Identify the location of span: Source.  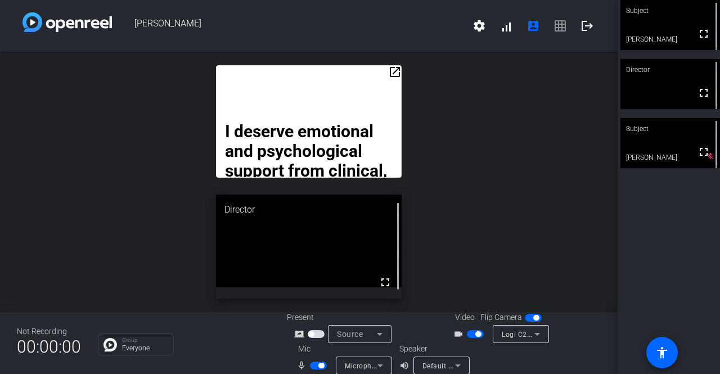
(350, 334).